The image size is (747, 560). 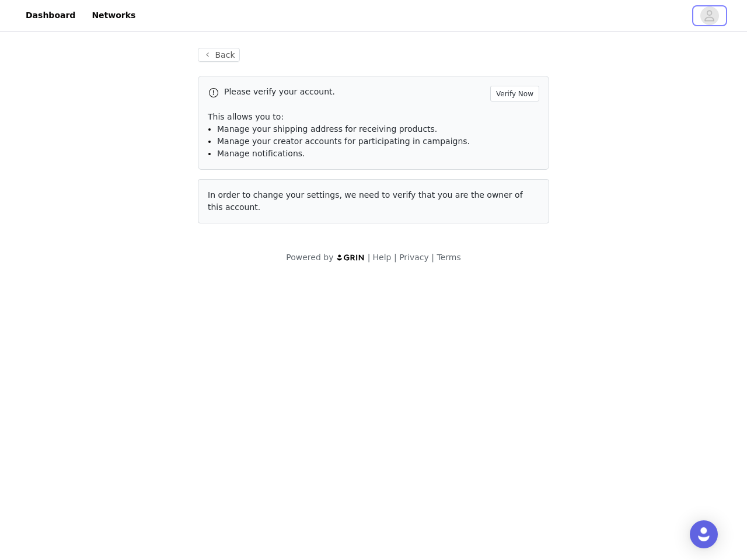 I want to click on span: In order to change your settings, we need to verify that you are the owner of this account., so click(x=366, y=200).